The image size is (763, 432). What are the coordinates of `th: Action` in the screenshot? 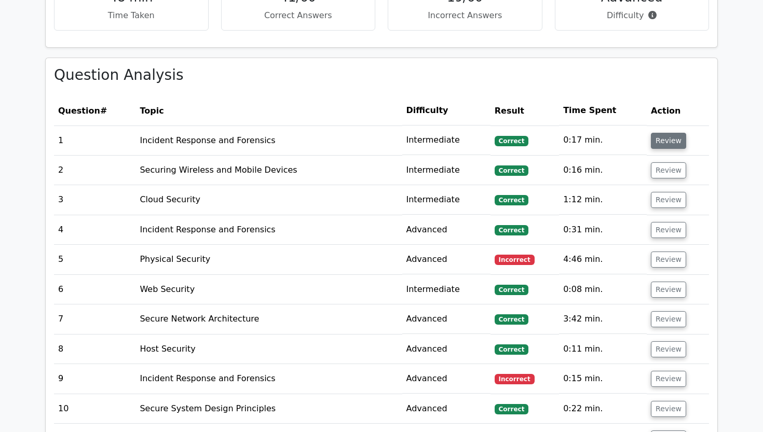 It's located at (678, 111).